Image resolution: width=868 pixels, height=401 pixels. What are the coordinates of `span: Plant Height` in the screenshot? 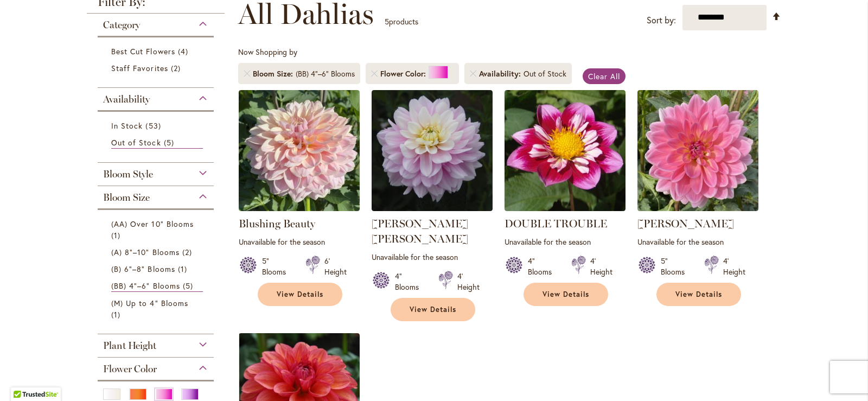 It's located at (130, 345).